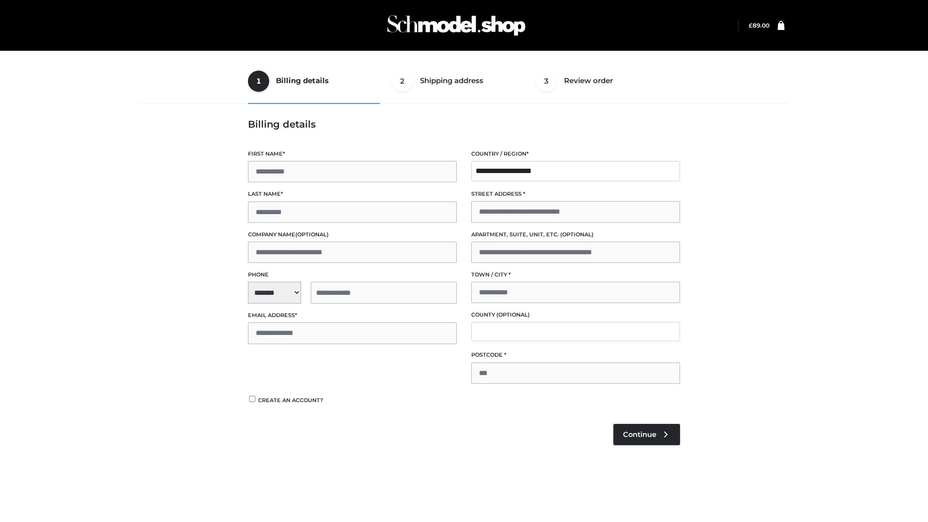  Describe the element at coordinates (252, 399) in the screenshot. I see `input: Create an account?` at that location.